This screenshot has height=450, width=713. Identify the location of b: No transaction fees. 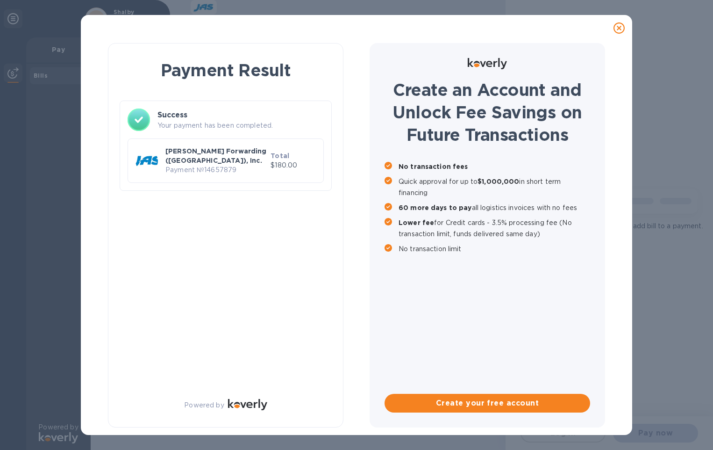
(433, 166).